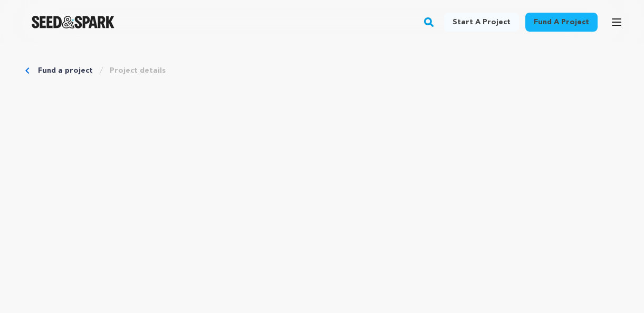 Image resolution: width=644 pixels, height=313 pixels. I want to click on div: Breadcrumb, so click(322, 71).